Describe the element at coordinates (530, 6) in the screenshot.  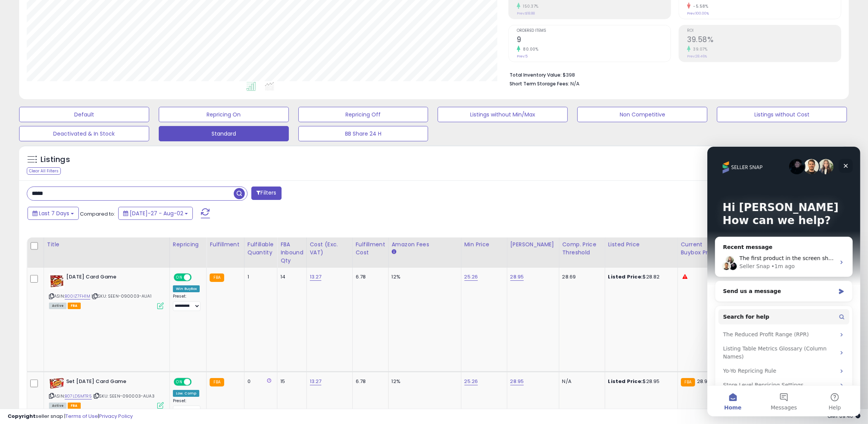
I see `small: 150.37%` at that location.